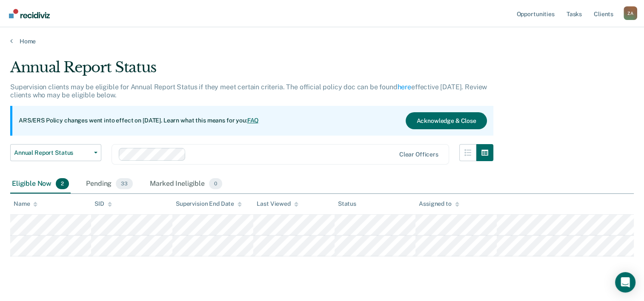 This screenshot has width=644, height=301. I want to click on p: Supervision clients may be eligible for Annual Report Status if they meet certain criteria. The o..., so click(249, 91).